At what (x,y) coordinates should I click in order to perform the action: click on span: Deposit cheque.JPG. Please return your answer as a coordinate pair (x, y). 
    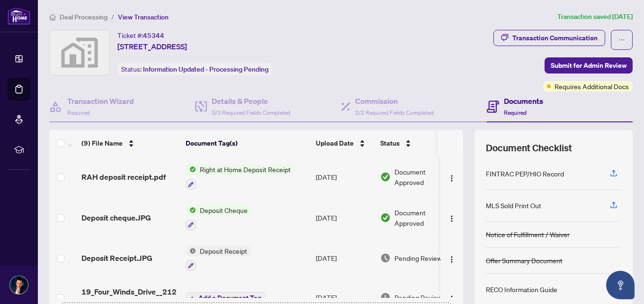
    Looking at the image, I should click on (116, 217).